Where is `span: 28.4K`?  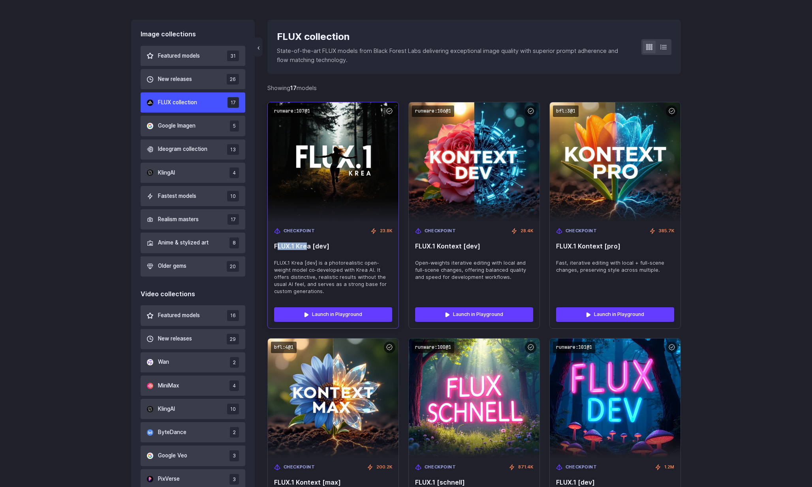
span: 28.4K is located at coordinates (527, 231).